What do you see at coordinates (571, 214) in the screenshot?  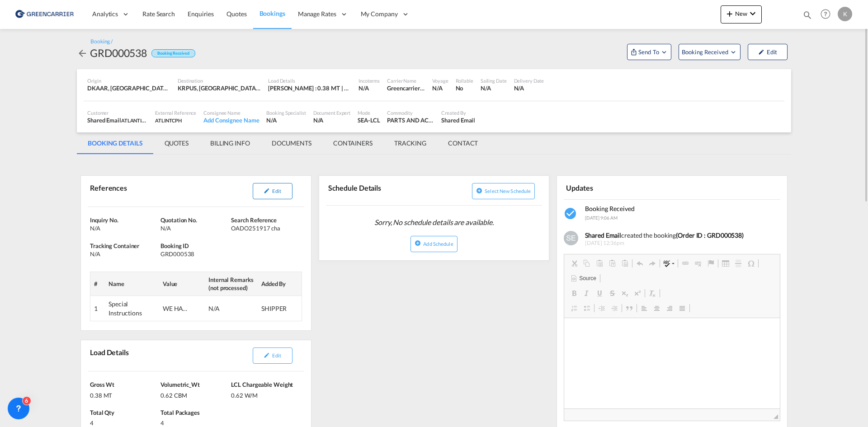 I see `md-icon: icon-checkbox-marked-circle` at bounding box center [571, 214].